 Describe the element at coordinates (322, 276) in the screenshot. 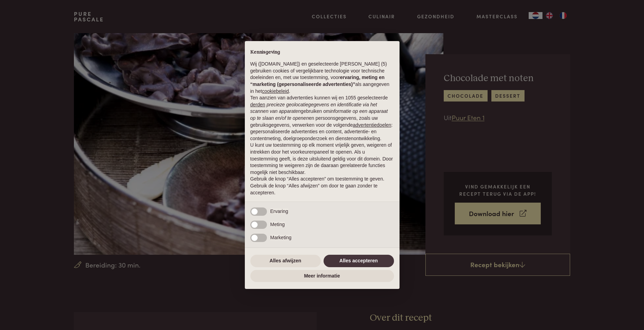

I see `button: Meer informatie` at that location.